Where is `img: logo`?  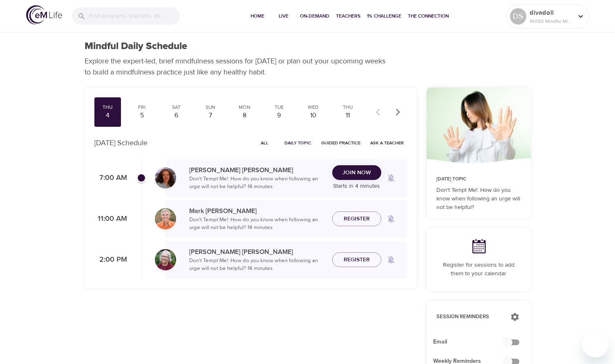 img: logo is located at coordinates (44, 15).